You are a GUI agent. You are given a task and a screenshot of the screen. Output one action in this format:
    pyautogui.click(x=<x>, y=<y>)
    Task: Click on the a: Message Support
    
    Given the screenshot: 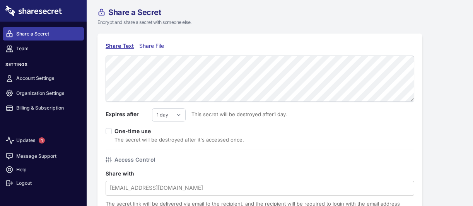 What is the action you would take?
    pyautogui.click(x=43, y=156)
    